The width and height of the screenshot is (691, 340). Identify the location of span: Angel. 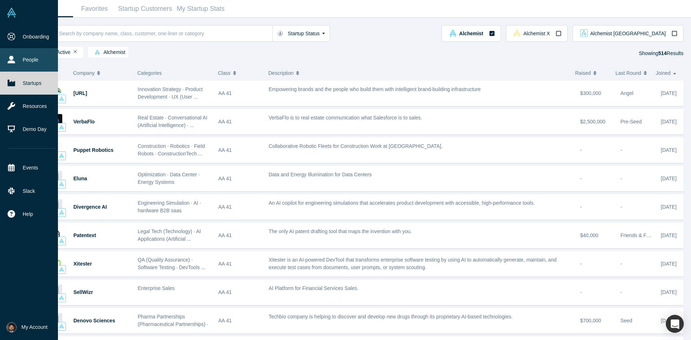
(626, 93).